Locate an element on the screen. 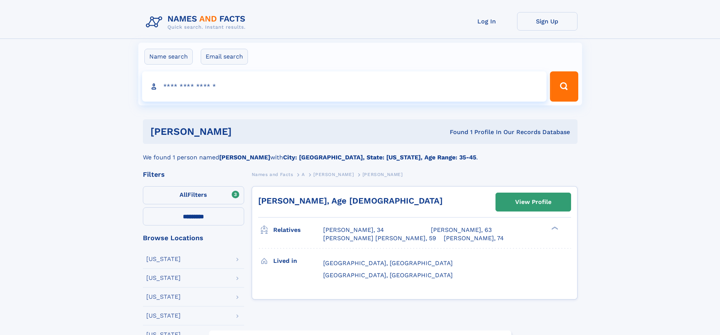 The image size is (720, 335). a: Sign Up is located at coordinates (547, 21).